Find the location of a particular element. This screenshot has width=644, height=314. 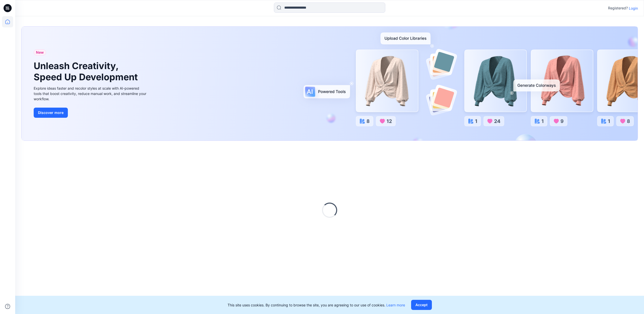

p: This site uses cookies. By continuing to browse the site, you are agreeing to our use of cookies. is located at coordinates (316, 305).